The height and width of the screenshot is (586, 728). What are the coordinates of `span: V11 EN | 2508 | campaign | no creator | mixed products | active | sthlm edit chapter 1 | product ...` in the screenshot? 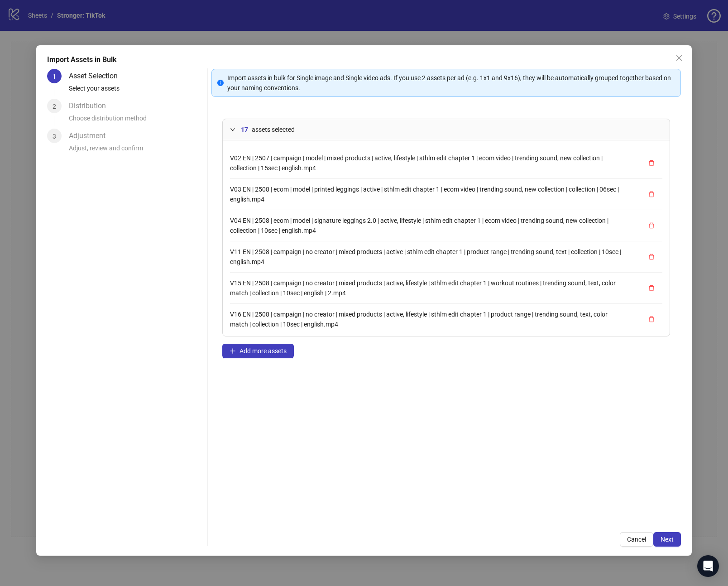 It's located at (426, 257).